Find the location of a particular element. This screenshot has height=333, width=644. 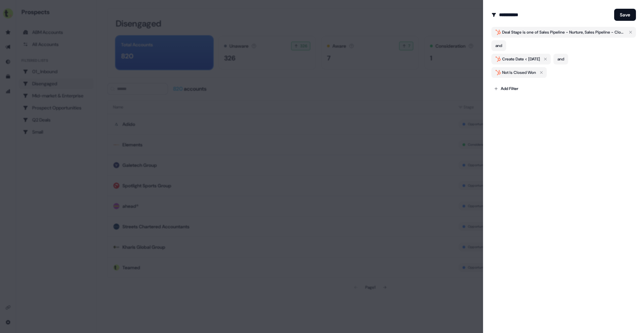

button: Not Is Closed Won is located at coordinates (519, 73).